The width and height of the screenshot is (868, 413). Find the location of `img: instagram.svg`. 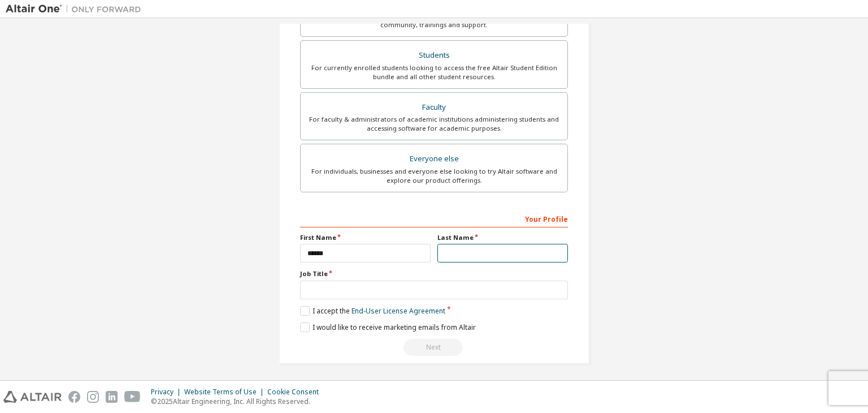

img: instagram.svg is located at coordinates (93, 396).